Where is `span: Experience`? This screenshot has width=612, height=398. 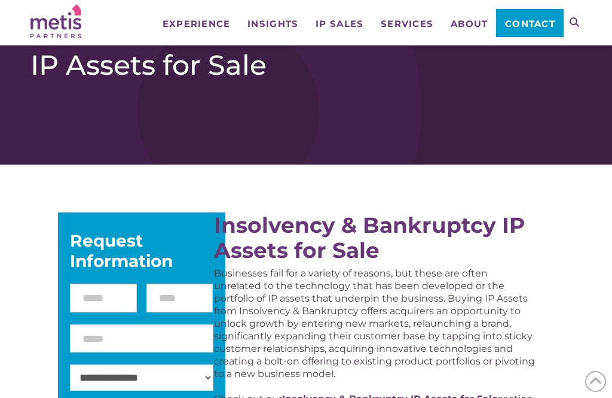 span: Experience is located at coordinates (197, 23).